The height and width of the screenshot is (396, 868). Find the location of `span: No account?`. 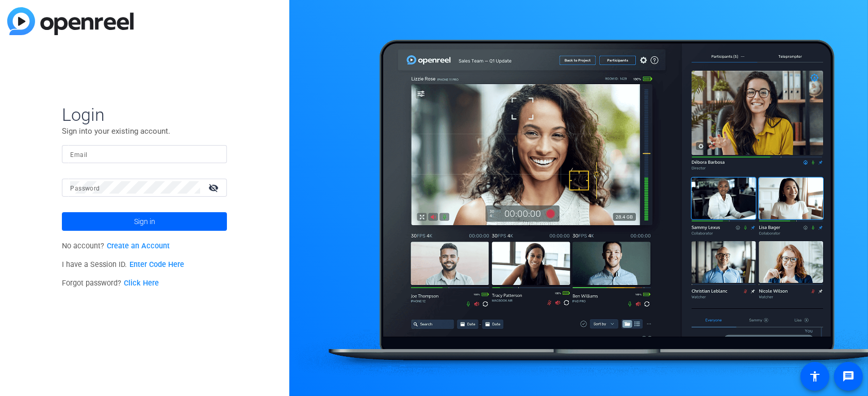

span: No account? is located at coordinates (116, 245).